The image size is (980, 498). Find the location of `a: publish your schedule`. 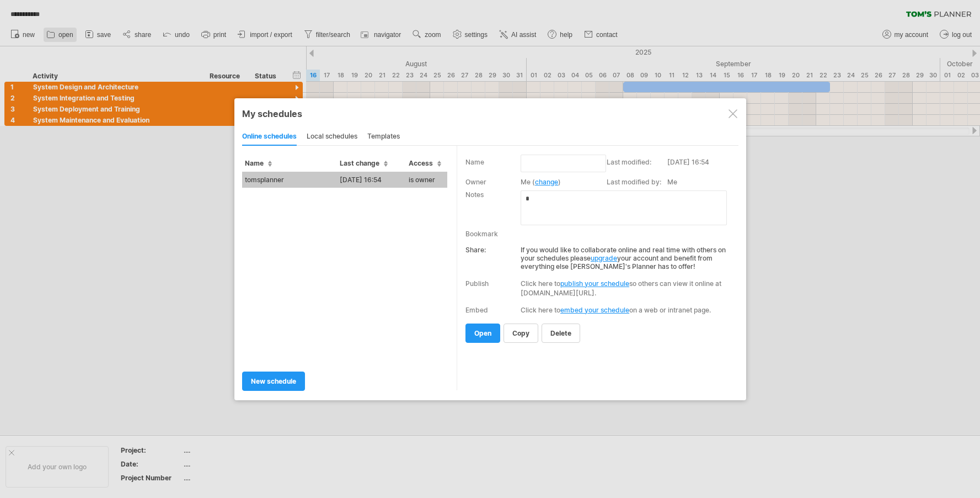

a: publish your schedule is located at coordinates (594, 283).